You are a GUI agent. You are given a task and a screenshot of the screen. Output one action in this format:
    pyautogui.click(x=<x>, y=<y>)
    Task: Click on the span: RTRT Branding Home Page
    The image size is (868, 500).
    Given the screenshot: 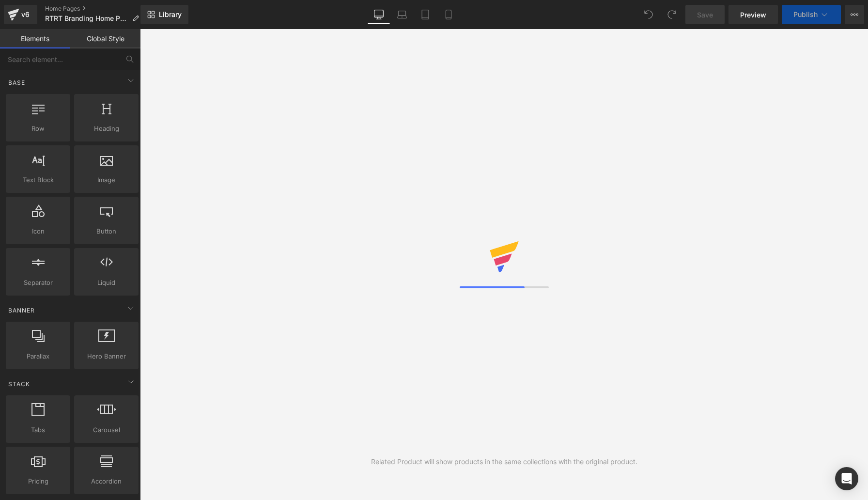 What is the action you would take?
    pyautogui.click(x=87, y=18)
    